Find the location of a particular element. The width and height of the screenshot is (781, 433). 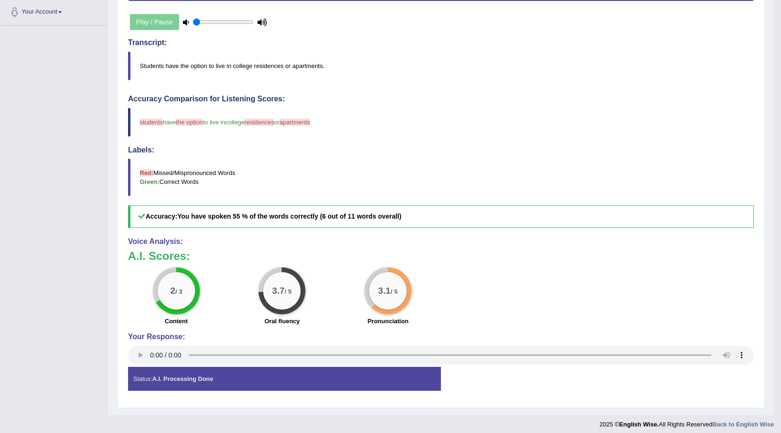

big: 3.1 is located at coordinates (384, 291).